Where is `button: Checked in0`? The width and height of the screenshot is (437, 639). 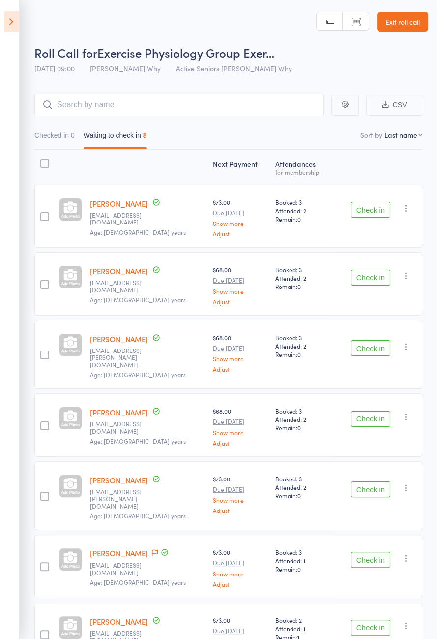 button: Checked in0 is located at coordinates (55, 138).